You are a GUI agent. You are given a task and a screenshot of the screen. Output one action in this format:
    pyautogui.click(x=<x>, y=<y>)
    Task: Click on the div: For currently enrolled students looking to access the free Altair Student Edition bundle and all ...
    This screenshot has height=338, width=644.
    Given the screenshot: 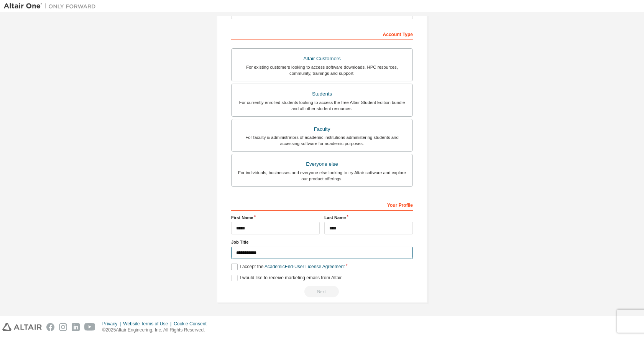 What is the action you would take?
    pyautogui.click(x=322, y=106)
    